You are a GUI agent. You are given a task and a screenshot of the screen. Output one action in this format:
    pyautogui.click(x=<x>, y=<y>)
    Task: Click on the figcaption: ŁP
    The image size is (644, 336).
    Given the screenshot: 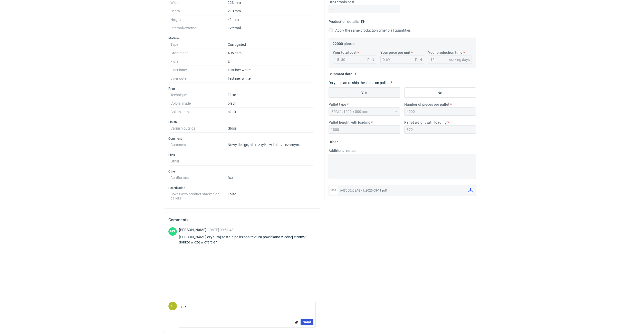 What is the action you would take?
    pyautogui.click(x=172, y=306)
    